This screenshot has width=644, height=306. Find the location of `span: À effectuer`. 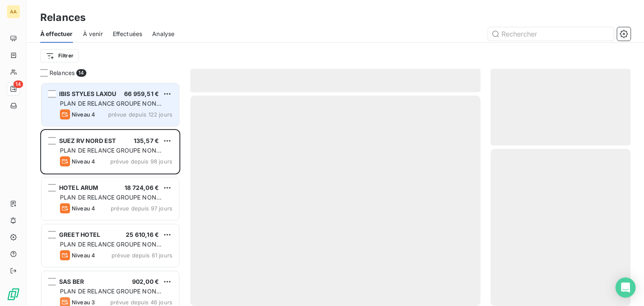

span: À effectuer is located at coordinates (56, 34).